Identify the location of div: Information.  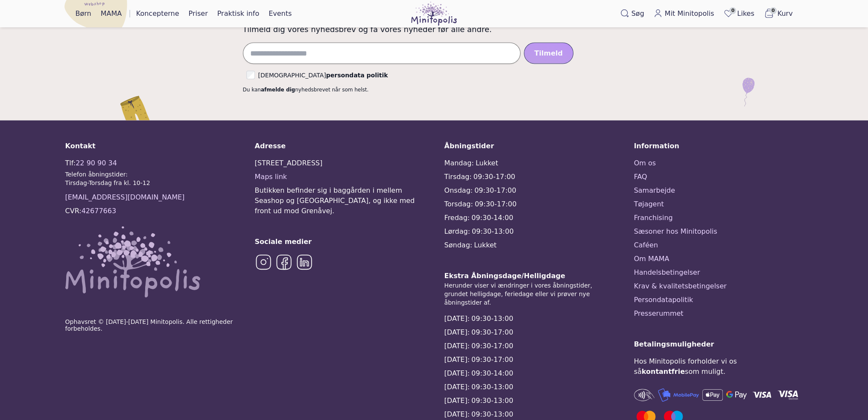
(719, 145).